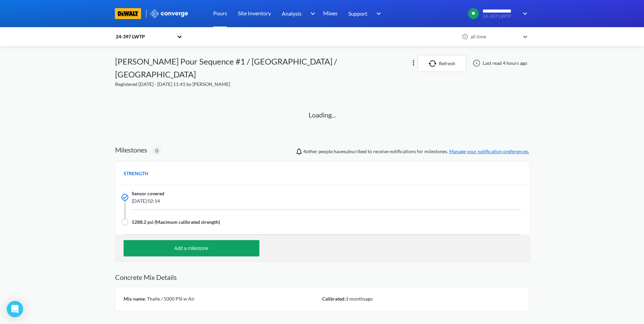 The image size is (644, 324). Describe the element at coordinates (171, 298) in the screenshot. I see `span: Thalle / 5000 PSI w Air` at that location.